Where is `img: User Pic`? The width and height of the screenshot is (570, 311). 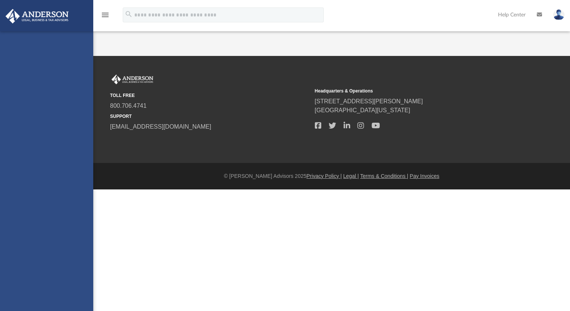 img: User Pic is located at coordinates (559, 15).